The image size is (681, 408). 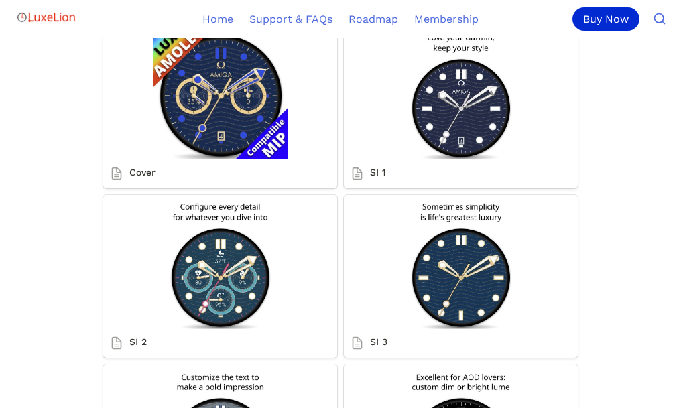 I want to click on a: Cover, so click(x=220, y=107).